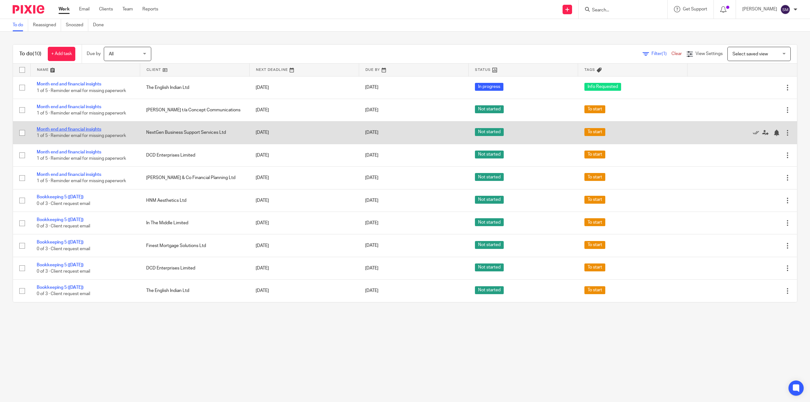  What do you see at coordinates (111, 54) in the screenshot?
I see `span: All` at bounding box center [111, 54].